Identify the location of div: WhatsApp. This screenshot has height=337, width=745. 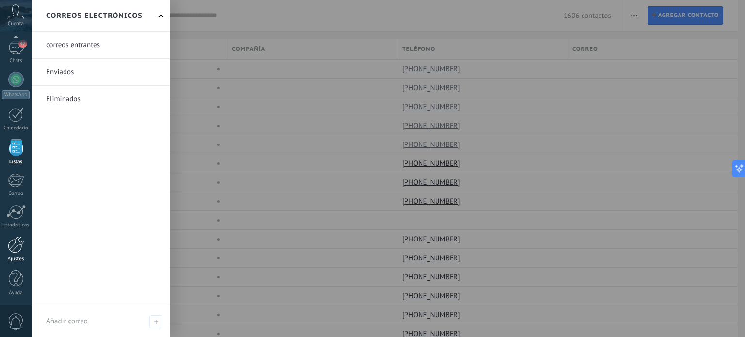
(16, 95).